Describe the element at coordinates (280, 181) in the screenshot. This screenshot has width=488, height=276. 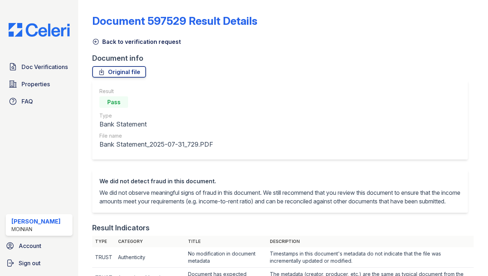
I see `div: We did not detect fraud in this document.` at that location.